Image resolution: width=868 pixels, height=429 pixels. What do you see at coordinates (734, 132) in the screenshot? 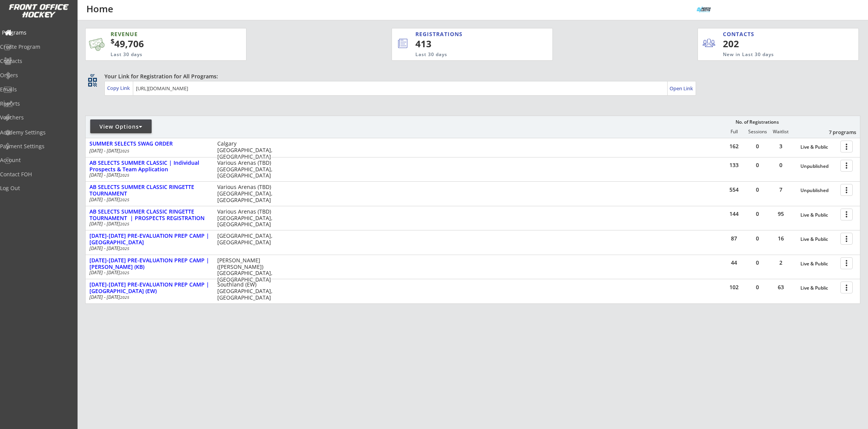
I see `div: Full` at bounding box center [734, 132].